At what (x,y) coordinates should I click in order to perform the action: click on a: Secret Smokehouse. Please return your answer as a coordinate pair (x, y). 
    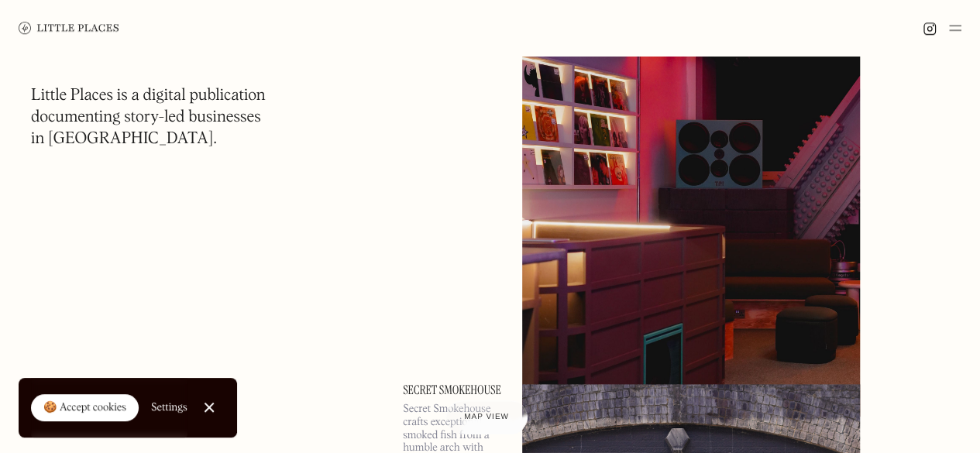
    Looking at the image, I should click on (453, 390).